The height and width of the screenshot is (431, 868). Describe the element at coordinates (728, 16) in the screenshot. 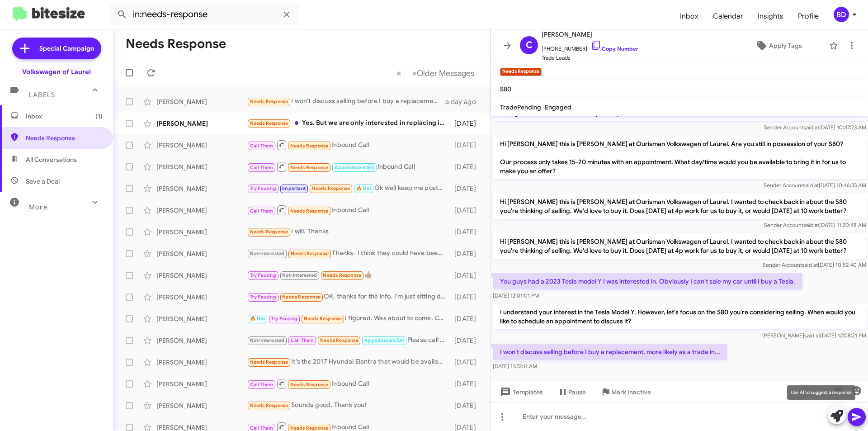

I see `a: Calendar` at that location.